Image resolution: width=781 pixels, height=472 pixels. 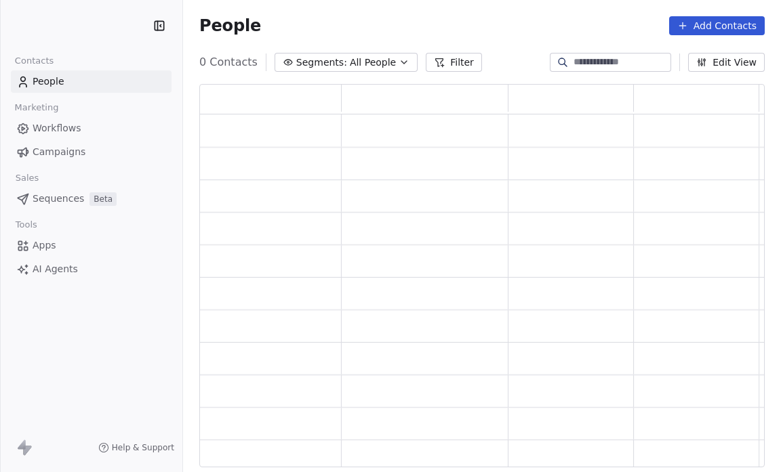 I want to click on a: AI Agents, so click(x=91, y=269).